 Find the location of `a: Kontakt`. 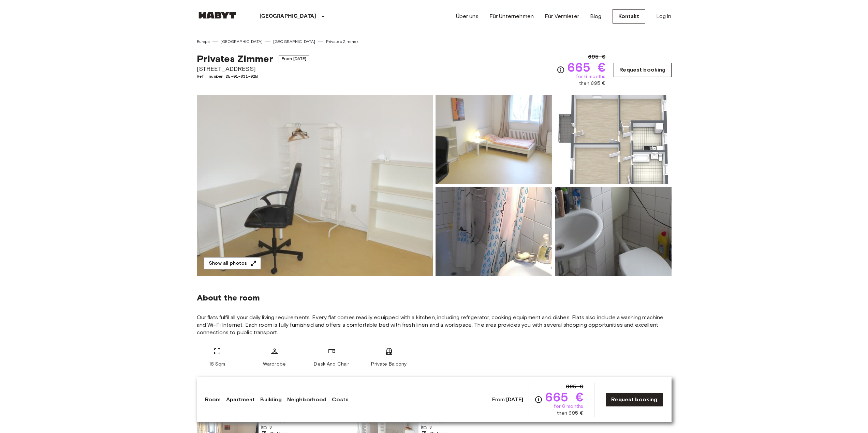

a: Kontakt is located at coordinates (629, 16).